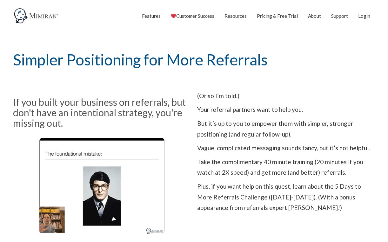 The image size is (388, 242). Describe the element at coordinates (286, 129) in the screenshot. I see `p: But it’s up to you to empower them with simpler, stronger positioning (and regular follow-up).` at that location.